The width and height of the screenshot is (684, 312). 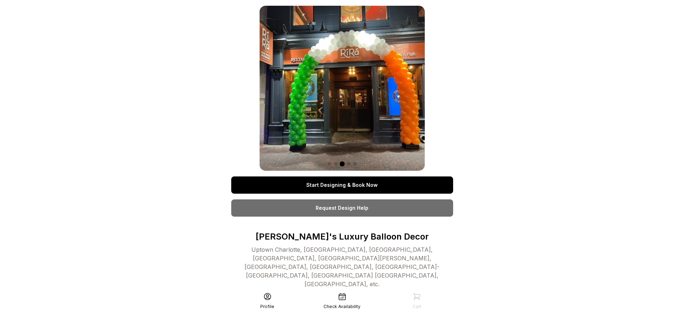 What do you see at coordinates (417, 307) in the screenshot?
I see `div: Cart` at bounding box center [417, 307].